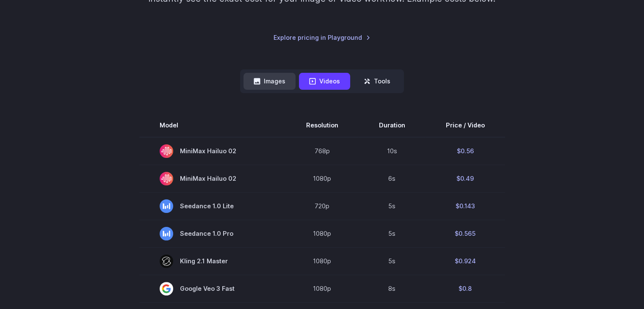 This screenshot has height=309, width=644. Describe the element at coordinates (392, 151) in the screenshot. I see `td: 10s` at that location.